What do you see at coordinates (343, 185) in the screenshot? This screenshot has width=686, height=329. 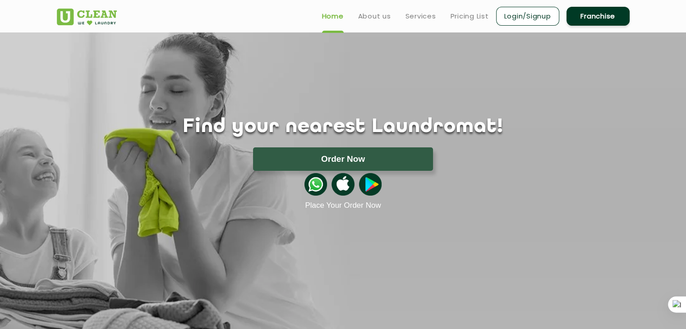 I see `img: apple-icon.png` at bounding box center [343, 185].